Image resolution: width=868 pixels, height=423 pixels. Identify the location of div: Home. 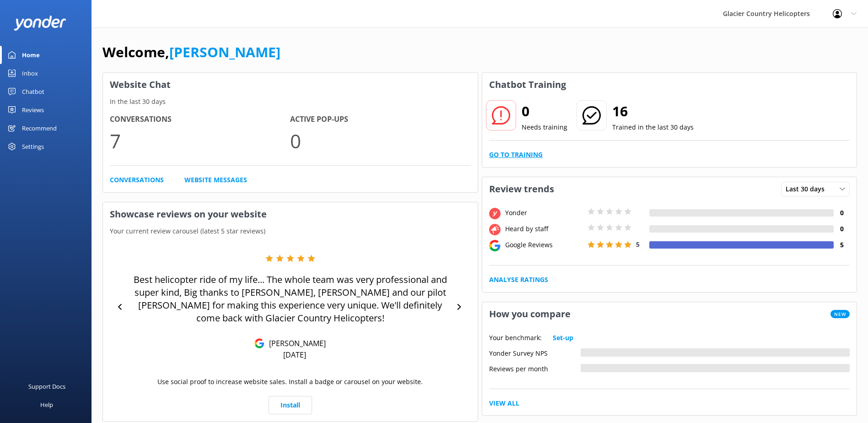
(30, 55).